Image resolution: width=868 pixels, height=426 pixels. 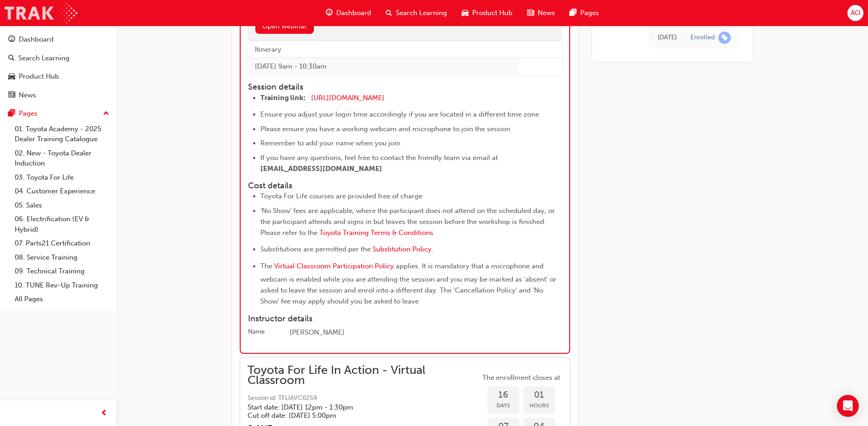 I want to click on div: Dashboard, so click(x=36, y=40).